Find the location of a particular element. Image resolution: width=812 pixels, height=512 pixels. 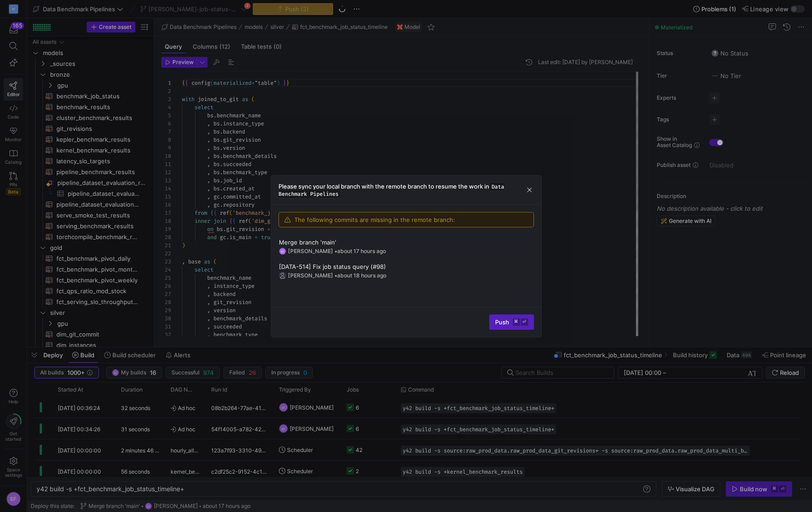

div: [DATA-514] Fix job status query (#98) is located at coordinates (406, 267).